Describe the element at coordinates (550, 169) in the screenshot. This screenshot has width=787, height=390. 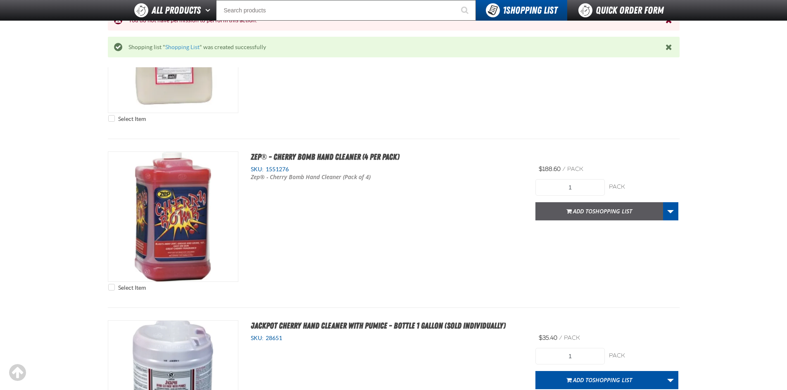
I see `span: $188.60` at that location.